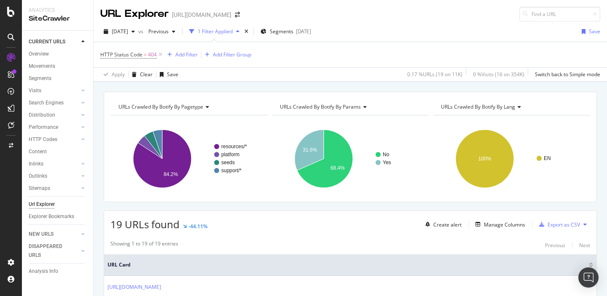  Describe the element at coordinates (142, 31) in the screenshot. I see `span: vs` at that location.